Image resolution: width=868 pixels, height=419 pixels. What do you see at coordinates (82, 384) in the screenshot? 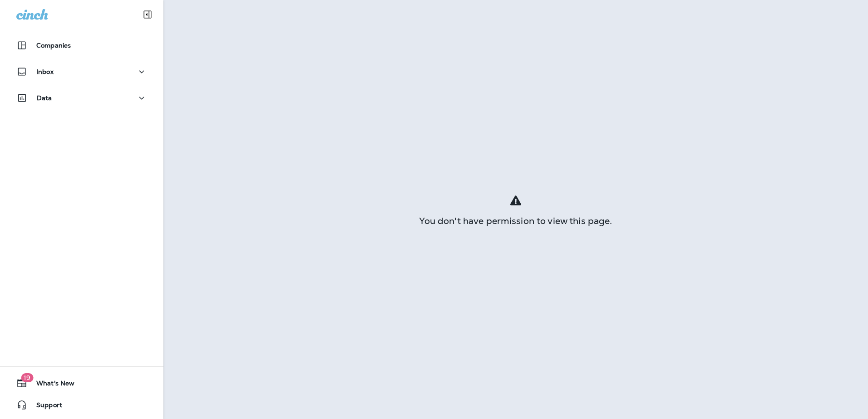
I see `button: 19What's New` at bounding box center [82, 384].